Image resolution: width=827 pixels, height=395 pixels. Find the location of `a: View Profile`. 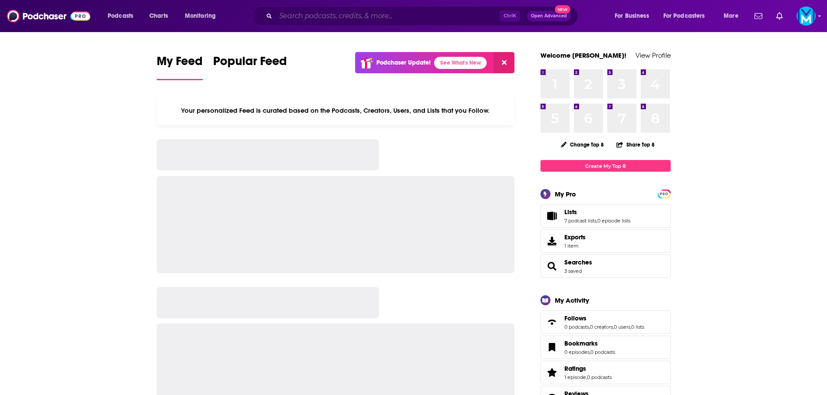

a: View Profile is located at coordinates (653, 55).